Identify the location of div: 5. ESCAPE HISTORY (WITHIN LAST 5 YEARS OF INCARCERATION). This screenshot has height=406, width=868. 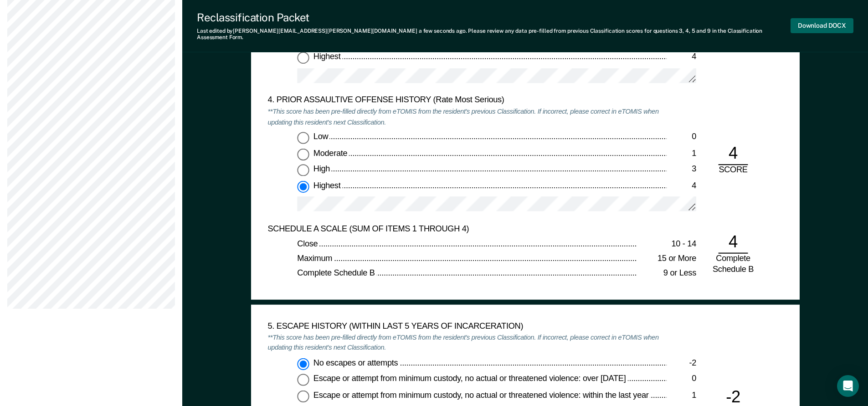
(466, 326).